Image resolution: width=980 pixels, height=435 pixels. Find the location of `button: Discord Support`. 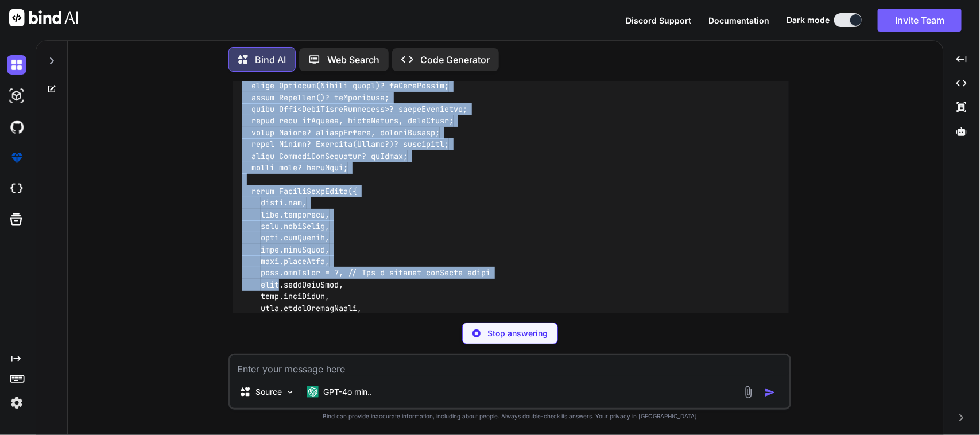

button: Discord Support is located at coordinates (659, 20).